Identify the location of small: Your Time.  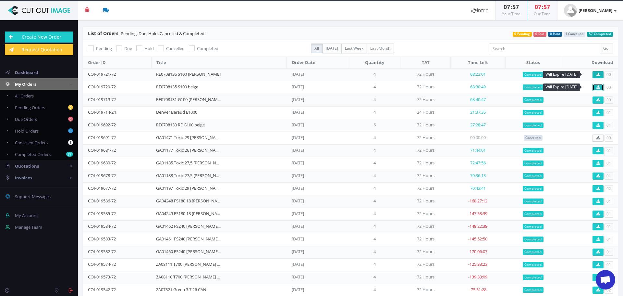
(511, 14).